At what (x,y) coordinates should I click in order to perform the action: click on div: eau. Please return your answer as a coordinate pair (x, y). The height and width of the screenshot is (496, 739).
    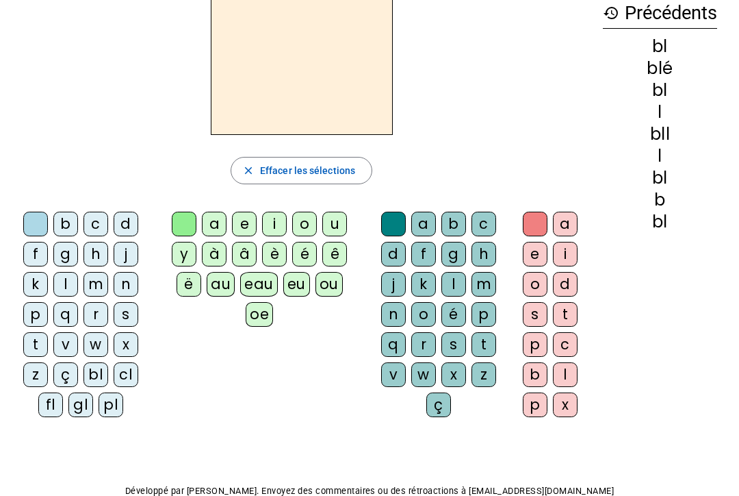
    Looking at the image, I should click on (259, 284).